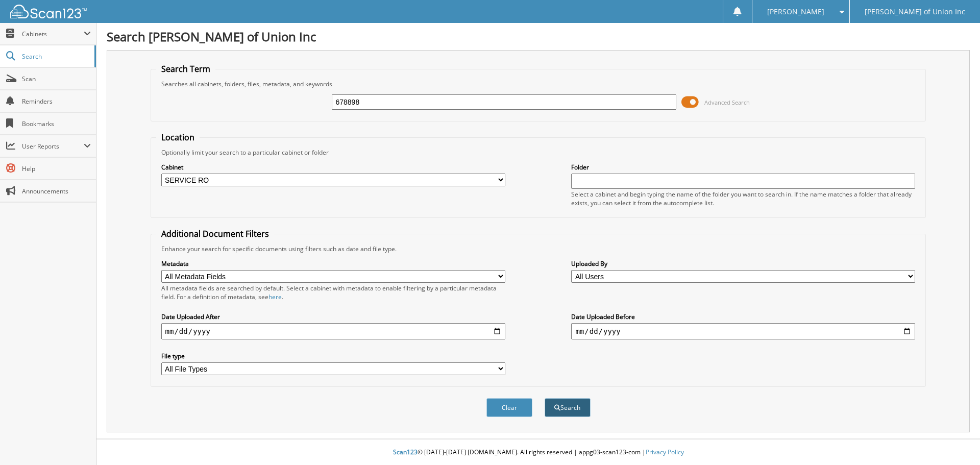  Describe the element at coordinates (56, 56) in the screenshot. I see `span: Search` at that location.